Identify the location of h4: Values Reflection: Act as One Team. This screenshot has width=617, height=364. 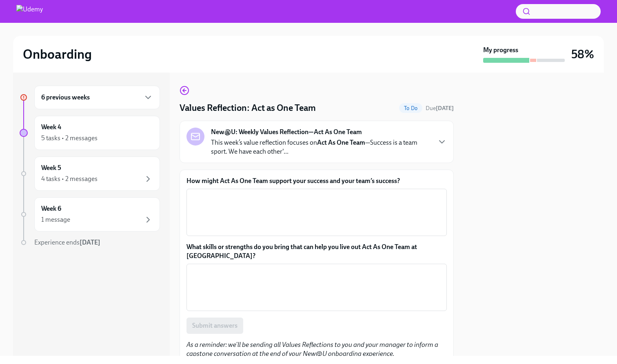
(247, 108).